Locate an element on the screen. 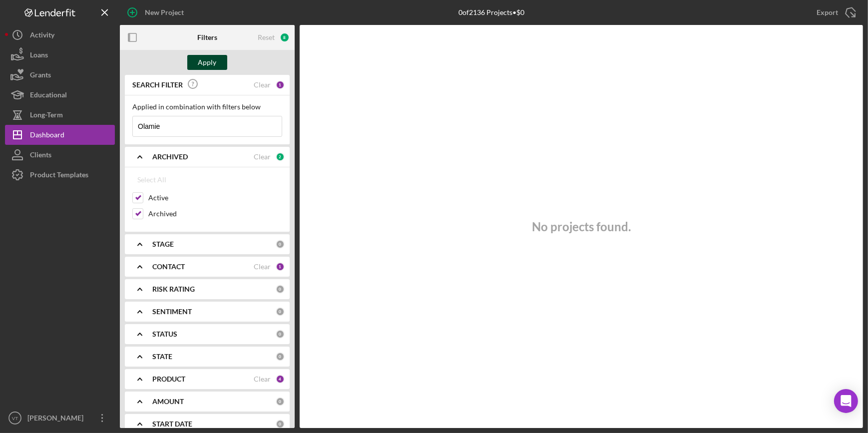 The width and height of the screenshot is (868, 433). a: Clients is located at coordinates (60, 155).